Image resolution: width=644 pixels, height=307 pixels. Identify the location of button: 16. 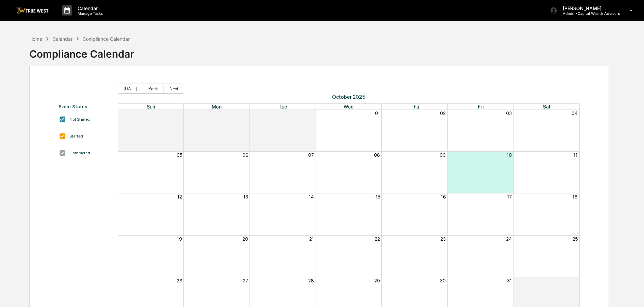
(443, 197).